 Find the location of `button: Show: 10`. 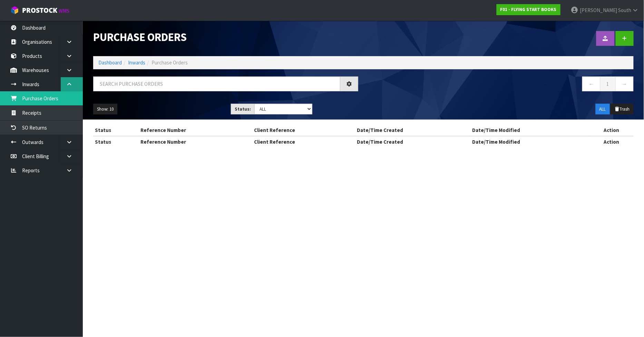

button: Show: 10 is located at coordinates (105, 109).